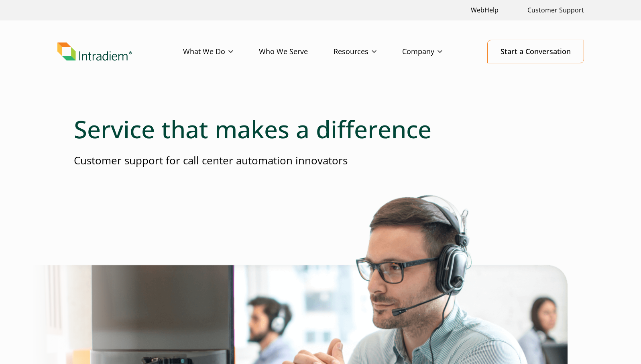  I want to click on img: Intradiem, so click(95, 52).